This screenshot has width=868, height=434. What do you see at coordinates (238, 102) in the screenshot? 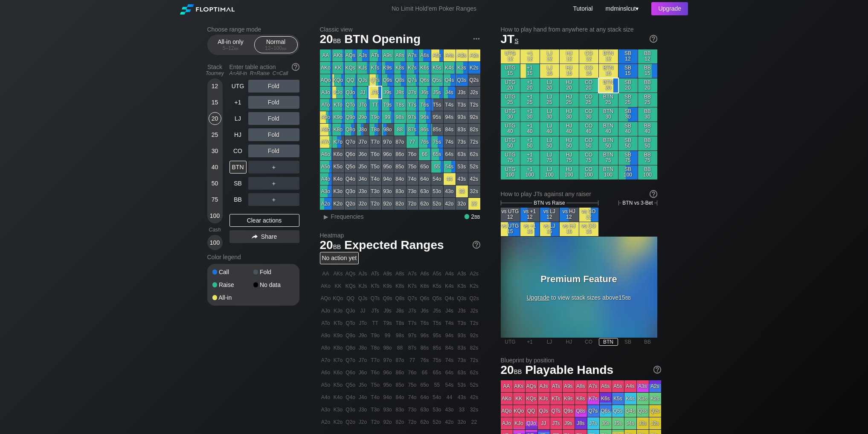
I see `div: +1` at bounding box center [238, 102].